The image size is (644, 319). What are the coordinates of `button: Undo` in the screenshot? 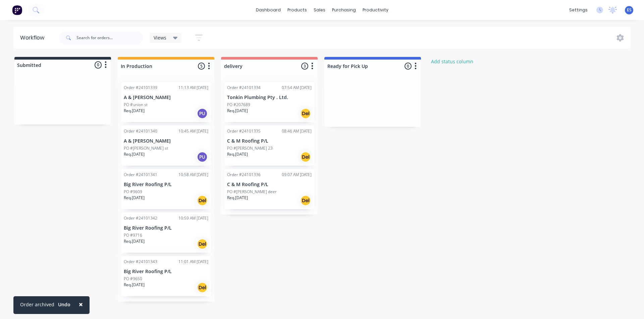 It's located at (64, 305).